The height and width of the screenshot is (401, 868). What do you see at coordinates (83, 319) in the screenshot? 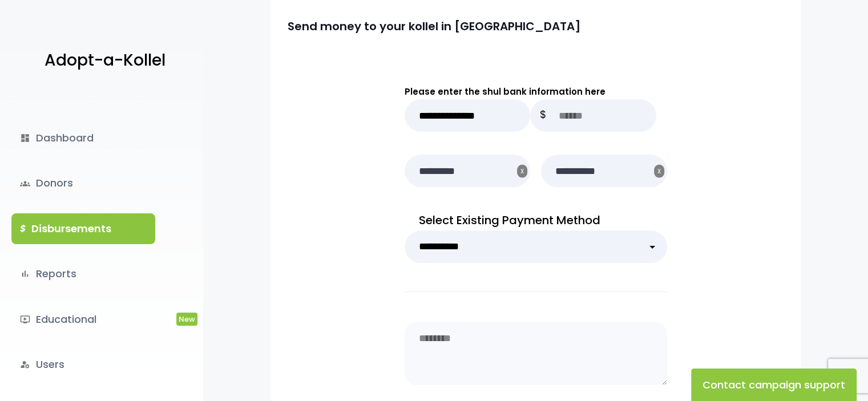
I see `a: ondemand_videoEducationalNew` at bounding box center [83, 319].